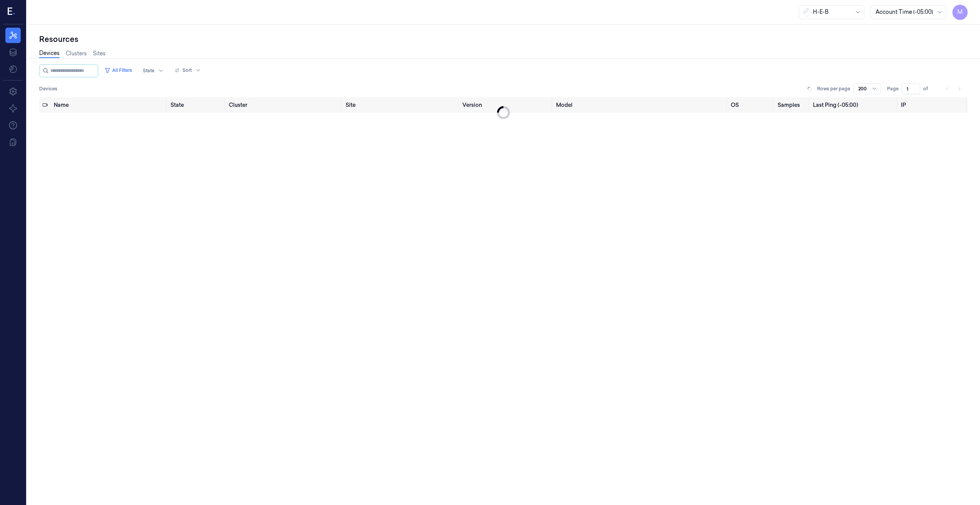 The height and width of the screenshot is (505, 980). Describe the element at coordinates (834, 89) in the screenshot. I see `p: Rows per page` at that location.